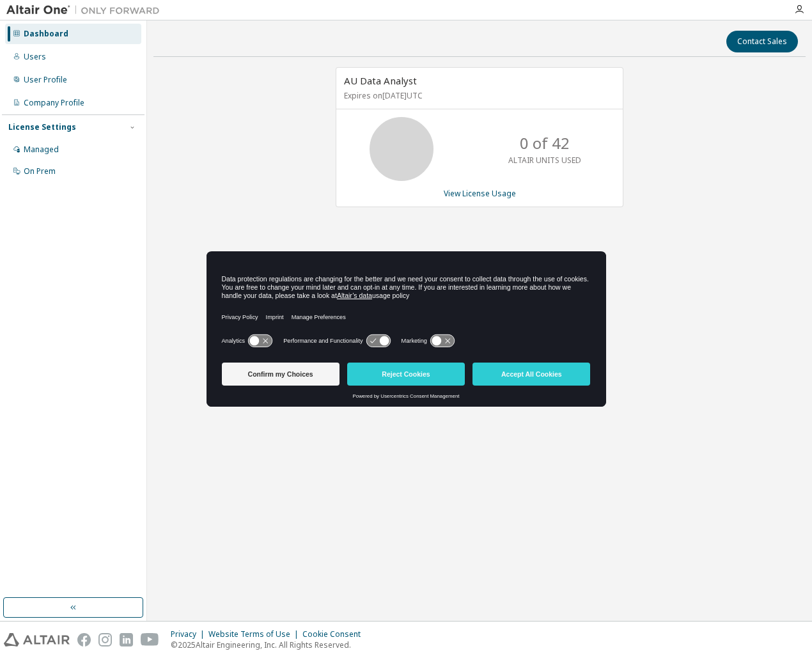 This screenshot has width=812, height=658. What do you see at coordinates (269, 644) in the screenshot?
I see `p: © 2025 Altair Engineering, Inc. All Rights Reserved.` at bounding box center [269, 644].